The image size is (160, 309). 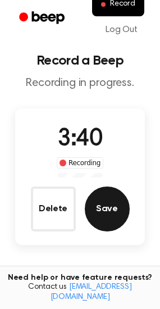 I want to click on a: Beep, so click(x=43, y=18).